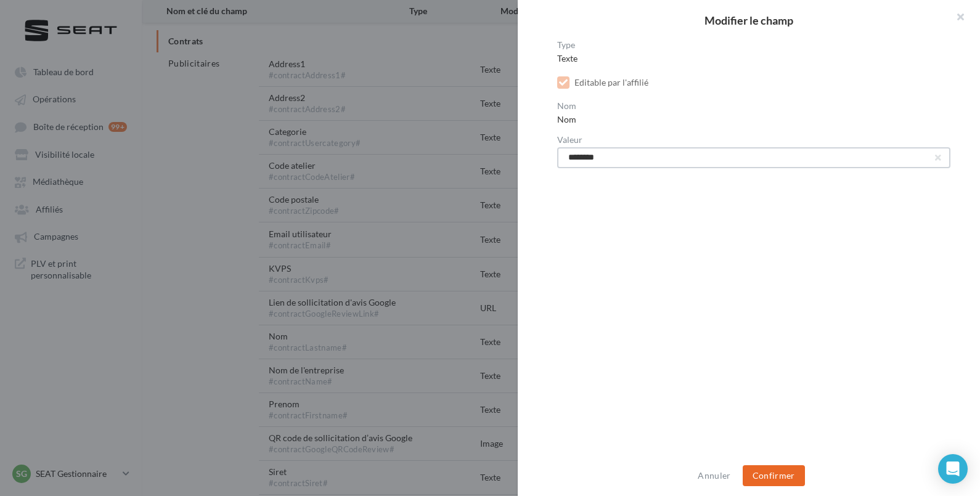 This screenshot has width=980, height=496. I want to click on label: Valeur, so click(754, 140).